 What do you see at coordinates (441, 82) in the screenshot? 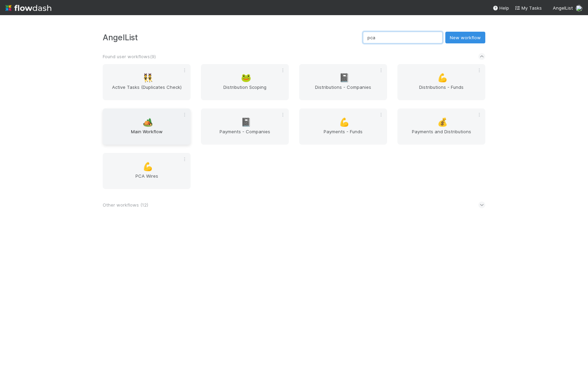
I see `a: 💪Distributions - Funds` at bounding box center [441, 82].